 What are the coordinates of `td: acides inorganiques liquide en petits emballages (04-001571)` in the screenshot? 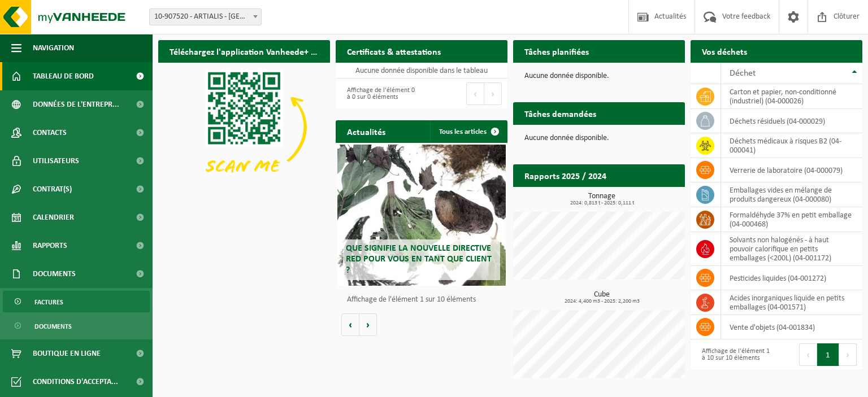 It's located at (791, 303).